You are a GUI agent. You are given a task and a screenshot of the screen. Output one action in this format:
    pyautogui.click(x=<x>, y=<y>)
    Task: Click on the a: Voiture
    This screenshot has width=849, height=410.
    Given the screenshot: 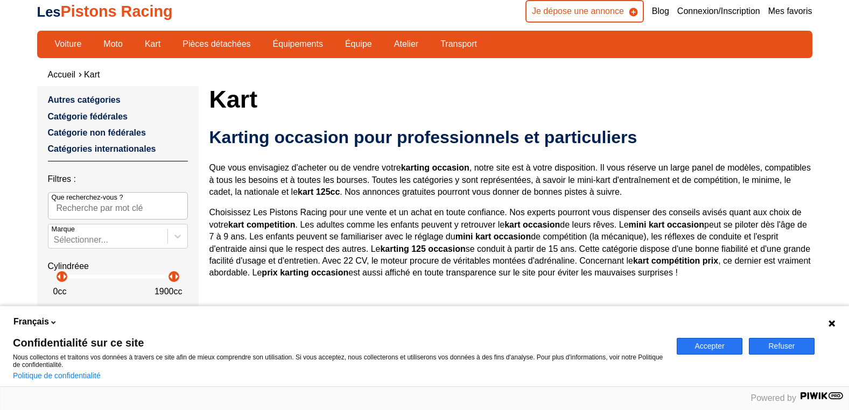 What is the action you would take?
    pyautogui.click(x=68, y=44)
    